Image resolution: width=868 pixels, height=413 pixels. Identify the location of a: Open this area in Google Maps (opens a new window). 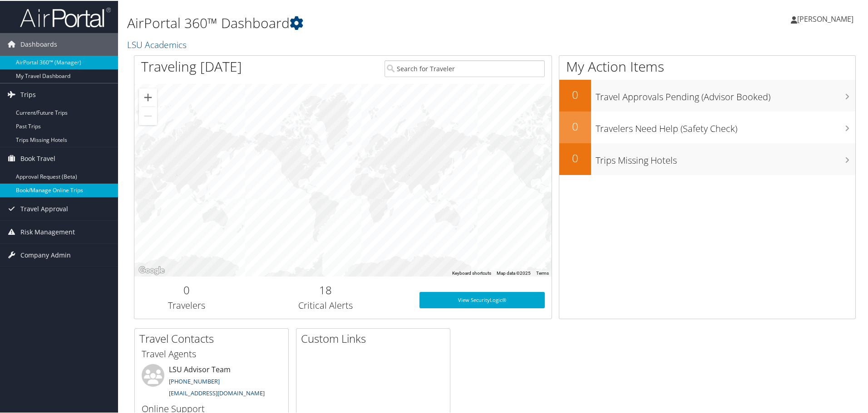
(152, 270).